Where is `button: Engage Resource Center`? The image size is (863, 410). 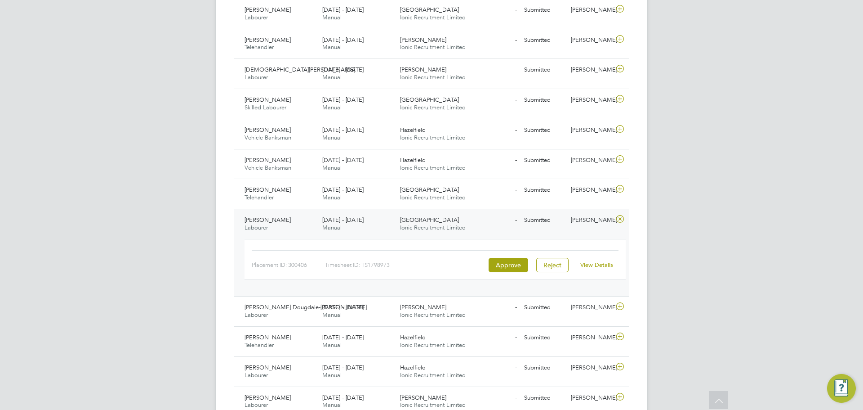
button: Engage Resource Center is located at coordinates (842, 388).